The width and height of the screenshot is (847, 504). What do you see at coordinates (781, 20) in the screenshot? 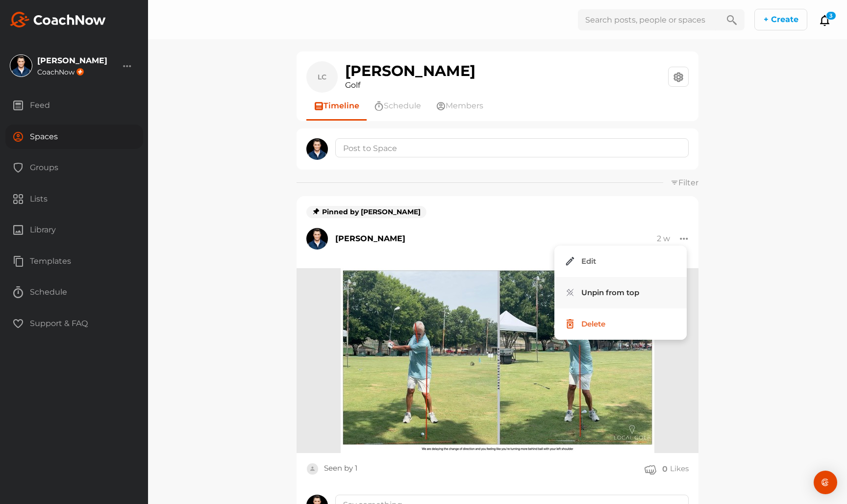
I see `button: + Create` at bounding box center [781, 20].